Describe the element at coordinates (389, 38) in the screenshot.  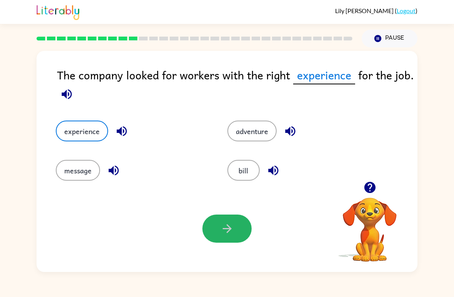
I see `button: Pause` at that location.